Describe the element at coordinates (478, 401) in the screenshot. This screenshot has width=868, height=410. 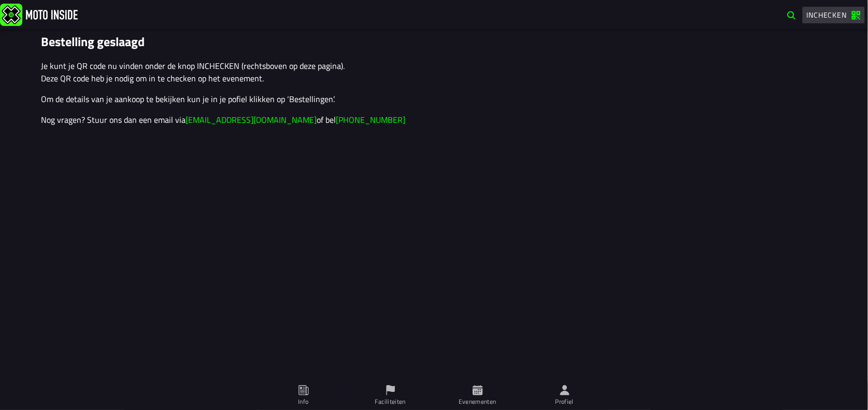
I see `ion-label: Evenementen` at that location.